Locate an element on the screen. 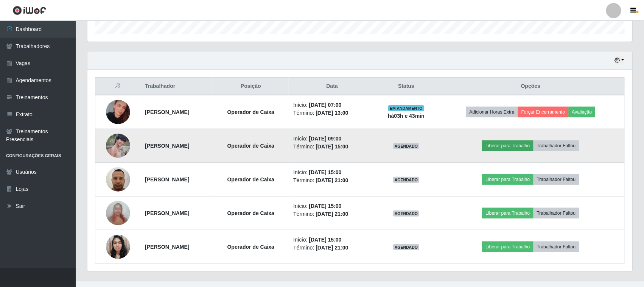  button: Adicionar Horas Extra is located at coordinates (492, 113).